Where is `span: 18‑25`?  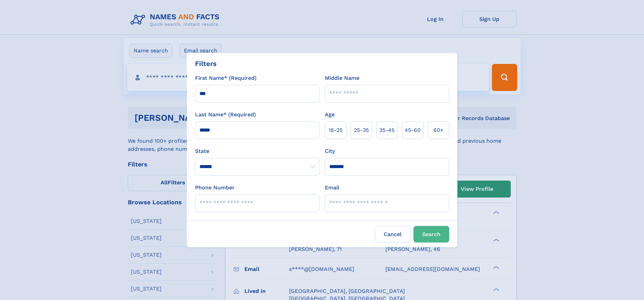
span: 18‑25 is located at coordinates (335, 130).